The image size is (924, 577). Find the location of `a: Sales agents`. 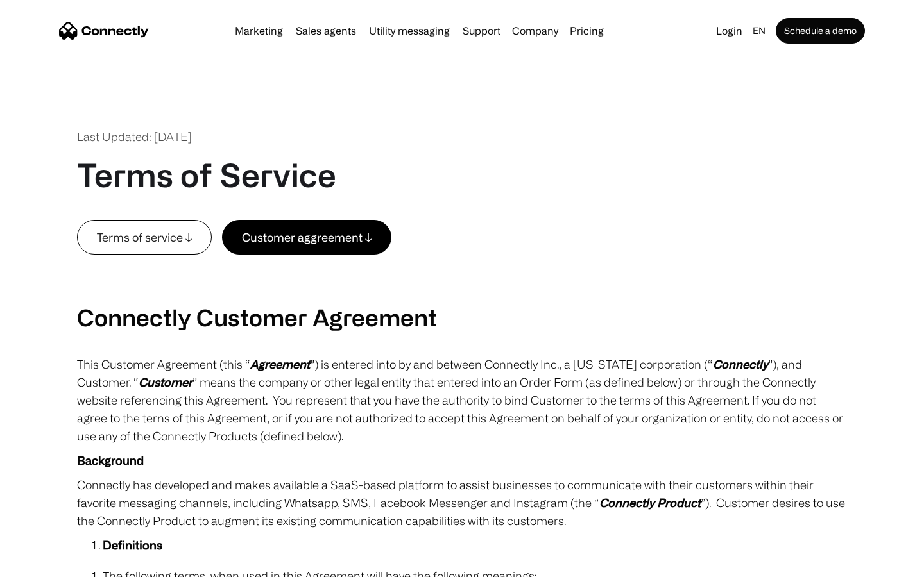

a: Sales agents is located at coordinates (326, 31).